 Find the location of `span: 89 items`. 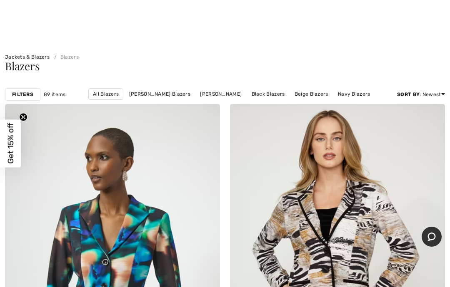

span: 89 items is located at coordinates (55, 95).